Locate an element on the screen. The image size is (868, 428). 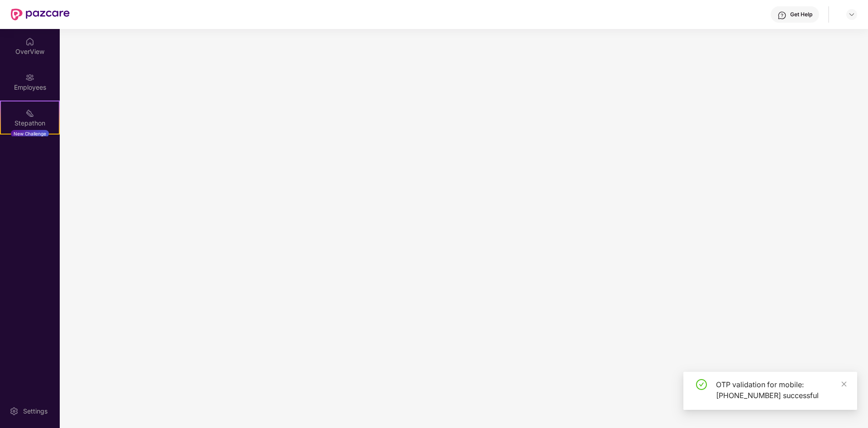
span: close is located at coordinates (844, 384).